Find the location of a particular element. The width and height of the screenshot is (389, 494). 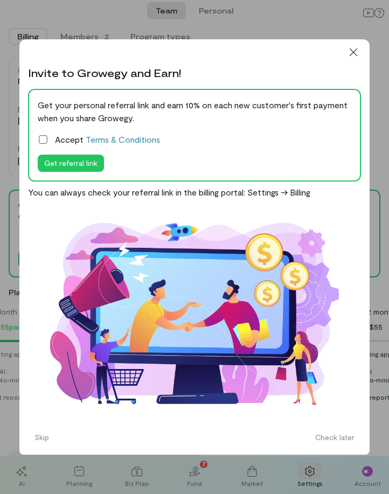

span: Accept is located at coordinates (107, 140).